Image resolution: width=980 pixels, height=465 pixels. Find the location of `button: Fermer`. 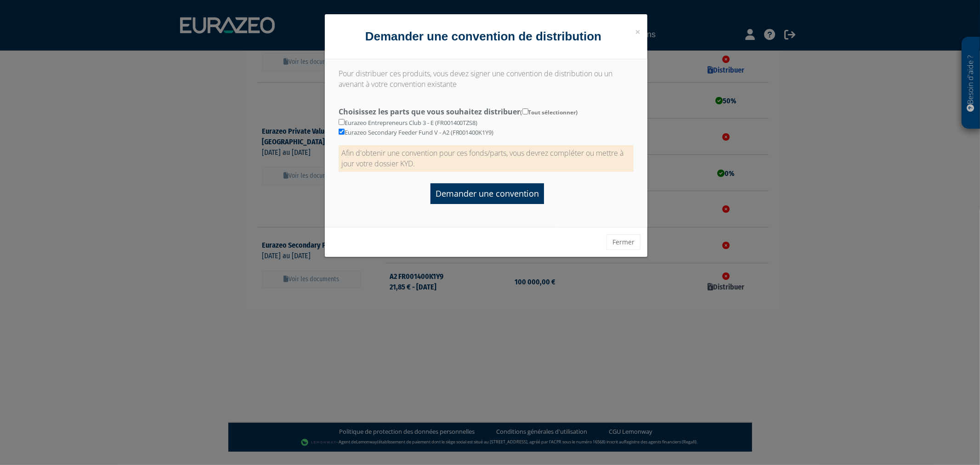

button: Fermer is located at coordinates (623, 242).